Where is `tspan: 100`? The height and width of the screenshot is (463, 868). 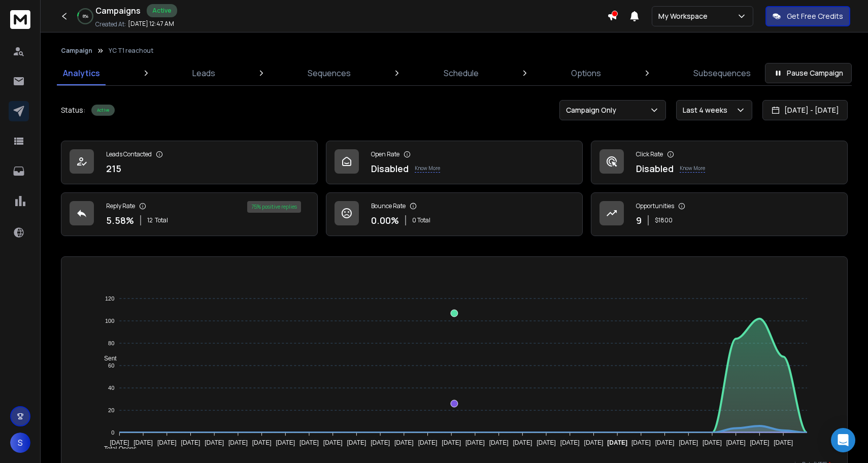 tspan: 100 is located at coordinates (110, 321).